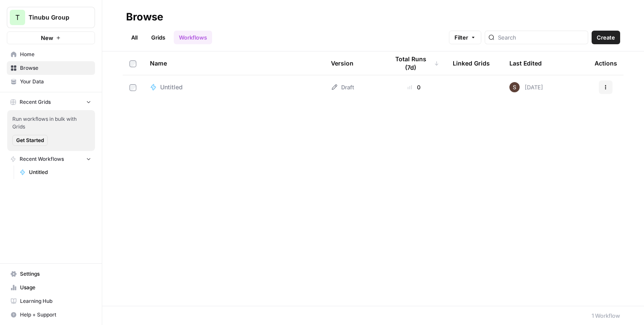 The width and height of the screenshot is (644, 325). Describe the element at coordinates (56, 68) in the screenshot. I see `span: Browse` at that location.